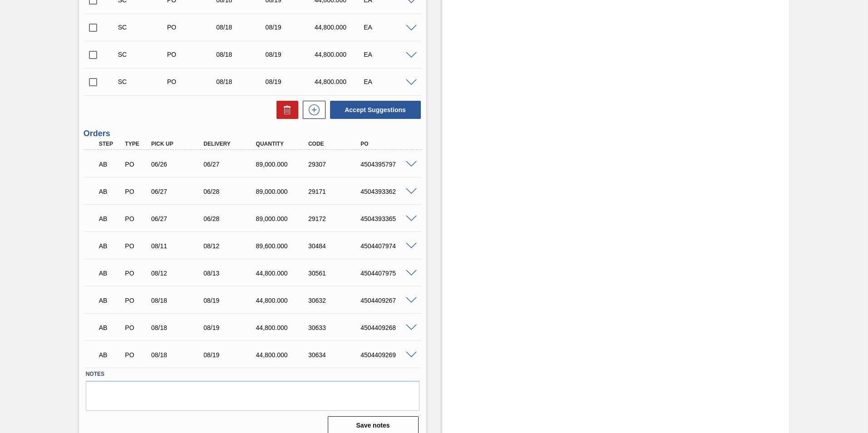 Image resolution: width=868 pixels, height=433 pixels. I want to click on div: 4504407974, so click(387, 246).